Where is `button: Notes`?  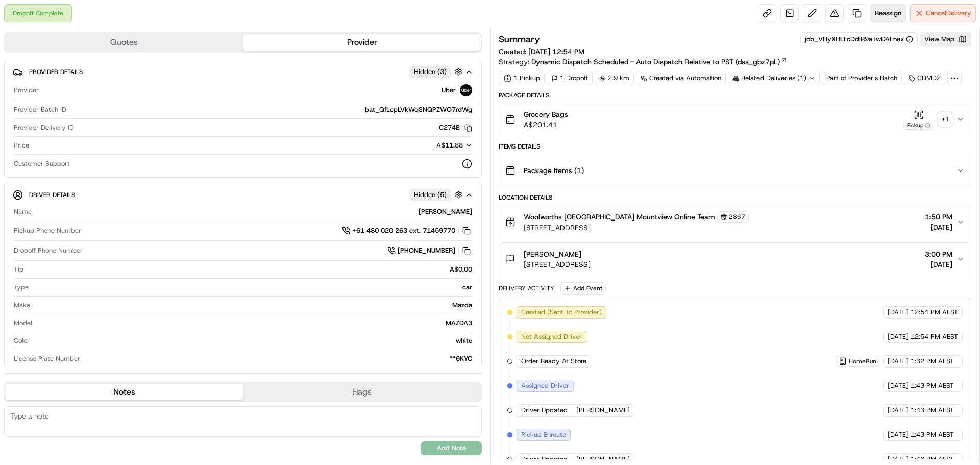
button: Notes is located at coordinates (124, 392).